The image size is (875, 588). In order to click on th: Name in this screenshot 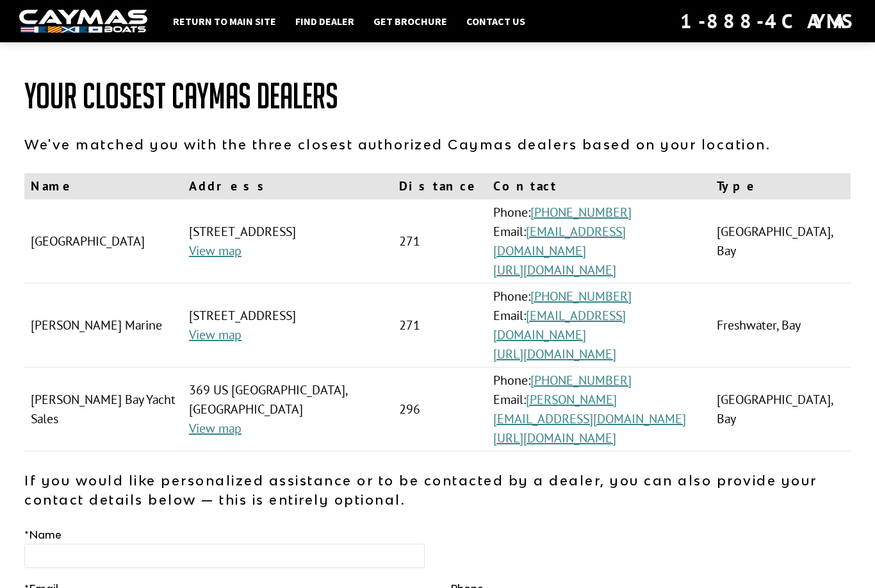, I will do `click(103, 186)`.